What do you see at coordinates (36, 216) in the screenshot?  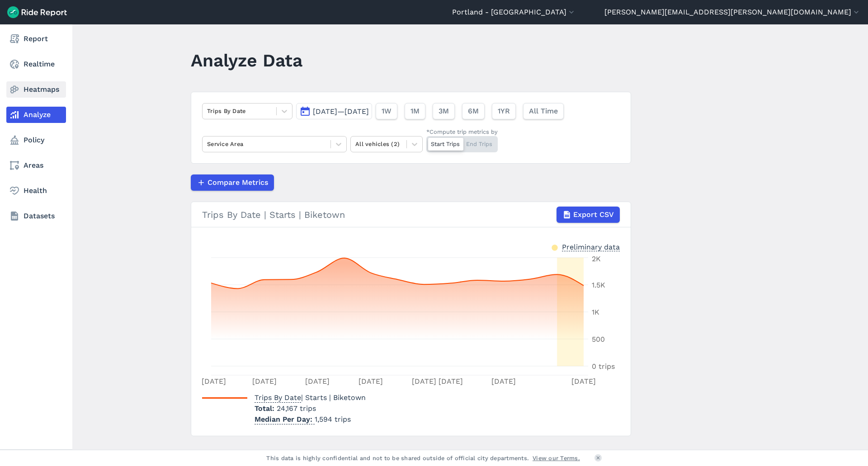 I see `a: Datasets` at bounding box center [36, 216].